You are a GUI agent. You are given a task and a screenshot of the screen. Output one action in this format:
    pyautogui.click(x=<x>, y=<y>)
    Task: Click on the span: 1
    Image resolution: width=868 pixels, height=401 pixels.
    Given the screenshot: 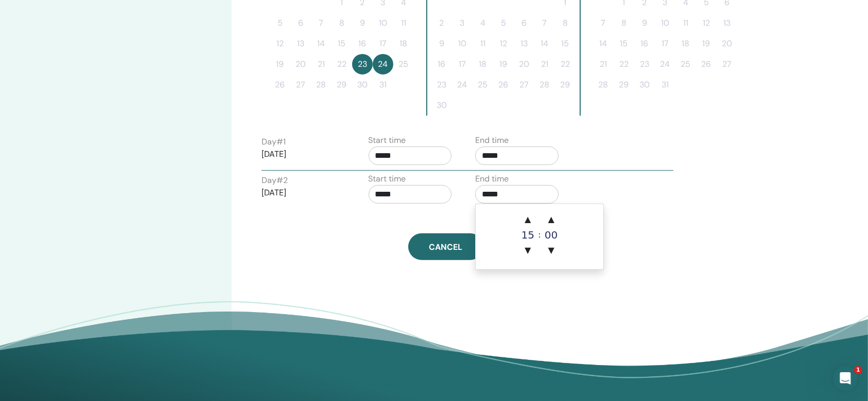 What is the action you would take?
    pyautogui.click(x=858, y=370)
    